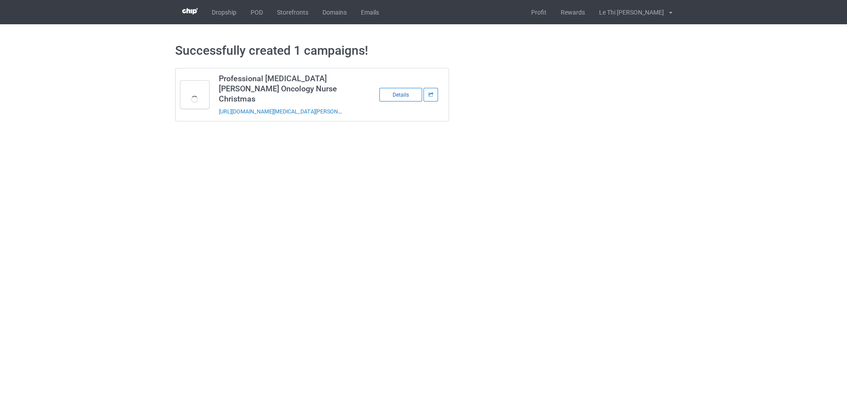  Describe the element at coordinates (424, 51) in the screenshot. I see `h1: Successfully created 1 campaigns!` at that location.